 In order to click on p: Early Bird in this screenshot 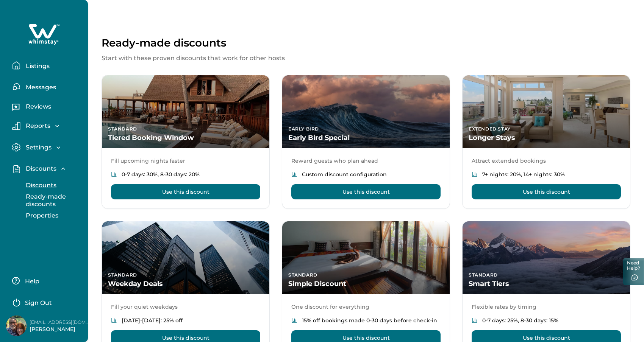, I will do `click(366, 129)`.